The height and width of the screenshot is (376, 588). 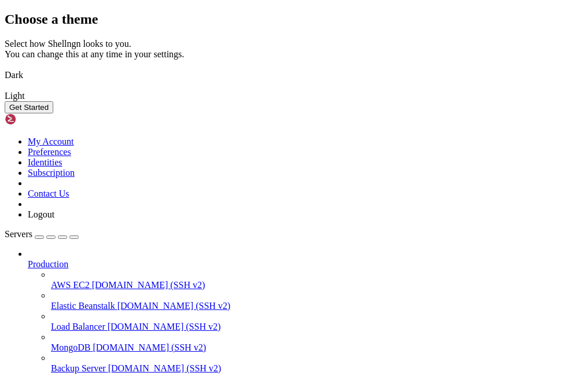 What do you see at coordinates (306, 264) in the screenshot?
I see `a: Production` at bounding box center [306, 264].